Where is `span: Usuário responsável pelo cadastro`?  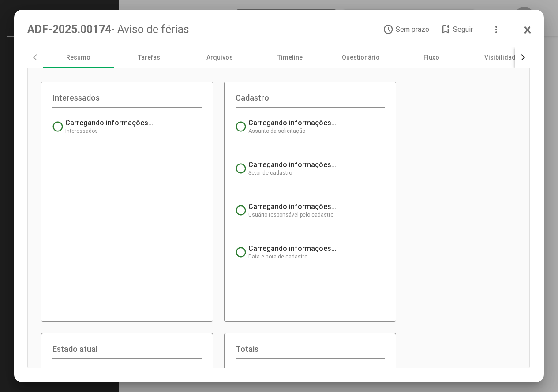
span: Usuário responsável pelo cadastro is located at coordinates (291, 215).